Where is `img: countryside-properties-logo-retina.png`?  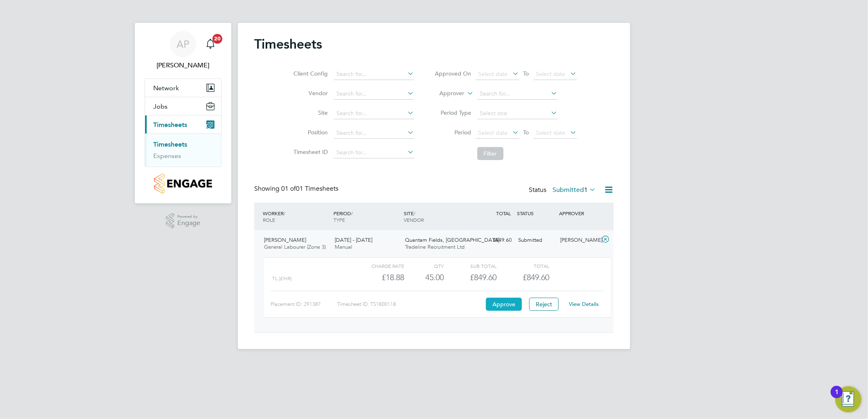 img: countryside-properties-logo-retina.png is located at coordinates (183, 183).